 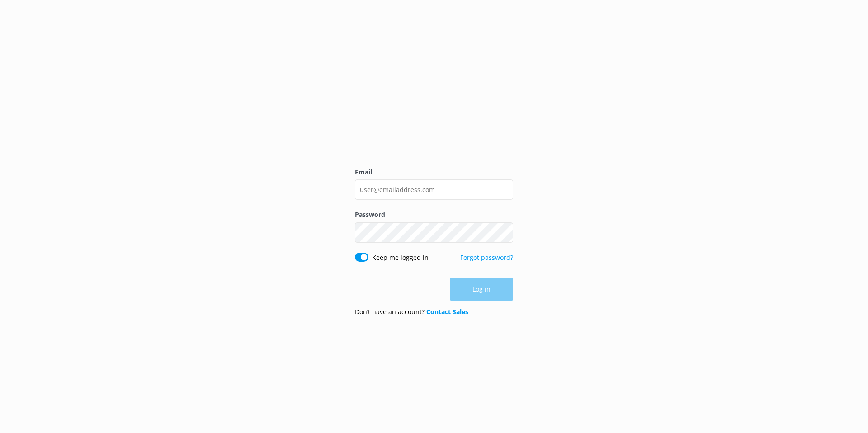 What do you see at coordinates (447, 311) in the screenshot?
I see `a: Contact Sales` at bounding box center [447, 311].